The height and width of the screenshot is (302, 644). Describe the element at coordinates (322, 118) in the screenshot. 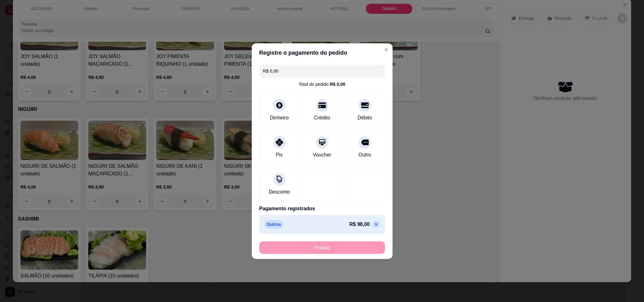

I see `div: Crédito` at that location.